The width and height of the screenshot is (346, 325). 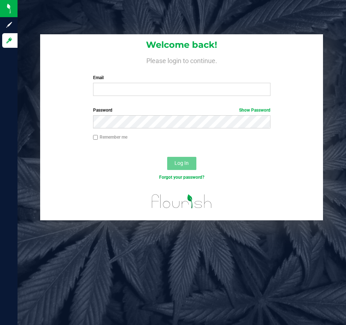 I want to click on inline-svg: Log in, so click(x=9, y=41).